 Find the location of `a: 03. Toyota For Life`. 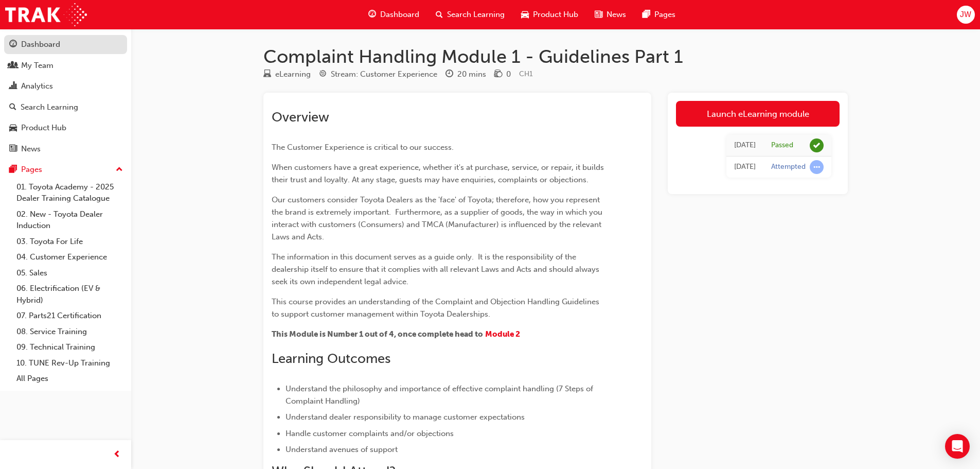

a: 03. Toyota For Life is located at coordinates (69, 242).